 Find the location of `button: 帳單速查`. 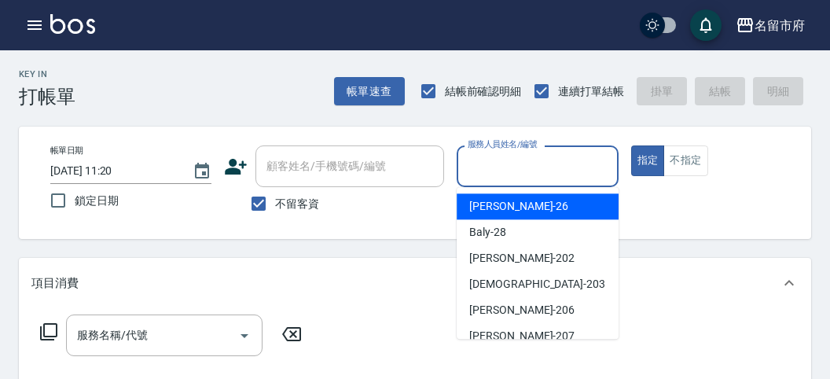

button: 帳單速查 is located at coordinates (370, 91).